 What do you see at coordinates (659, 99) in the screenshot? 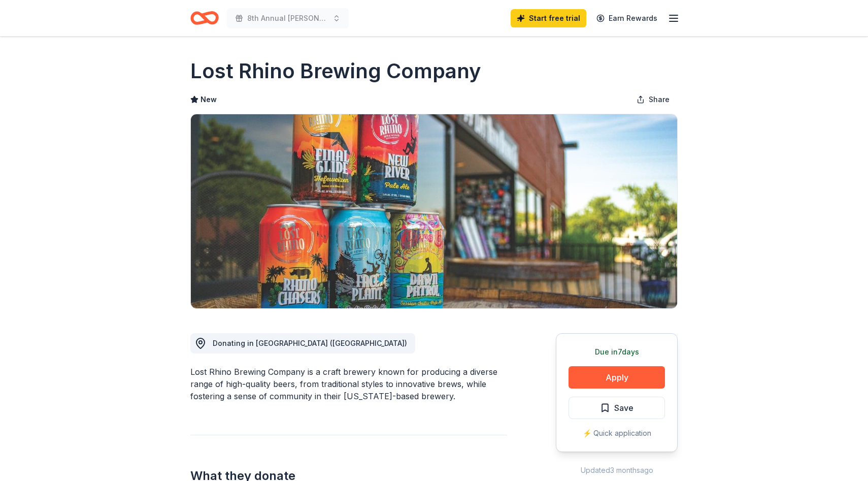
I see `span: Share` at bounding box center [659, 99].